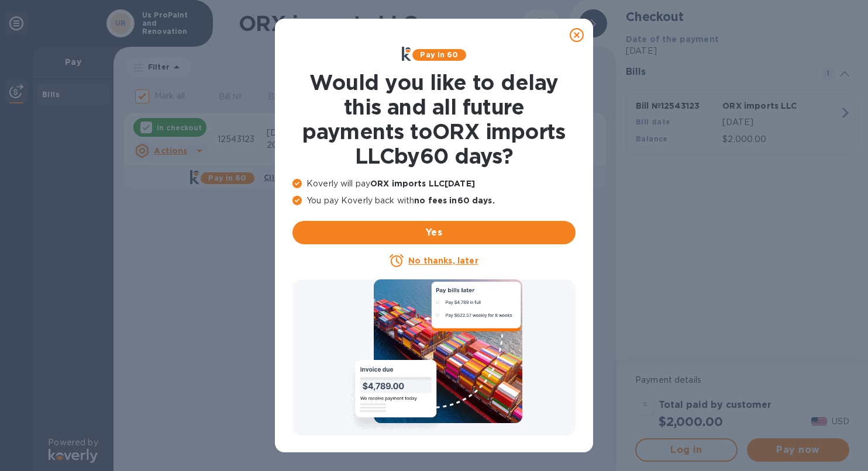  What do you see at coordinates (439, 54) in the screenshot?
I see `b: Pay in 60` at bounding box center [439, 54].